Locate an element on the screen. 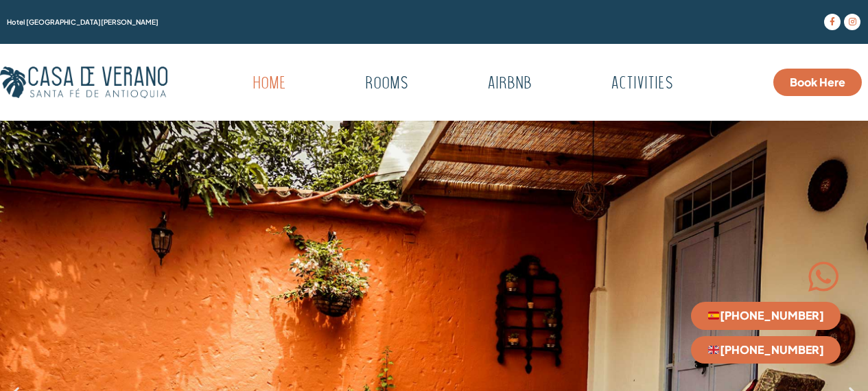  a: Book Here is located at coordinates (817, 83).